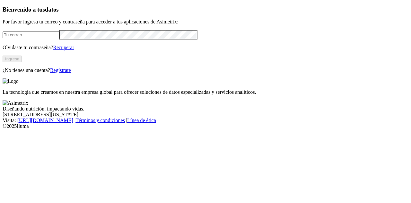 This screenshot has width=411, height=203. What do you see at coordinates (15, 103) in the screenshot?
I see `img: Asimetrix` at bounding box center [15, 103].